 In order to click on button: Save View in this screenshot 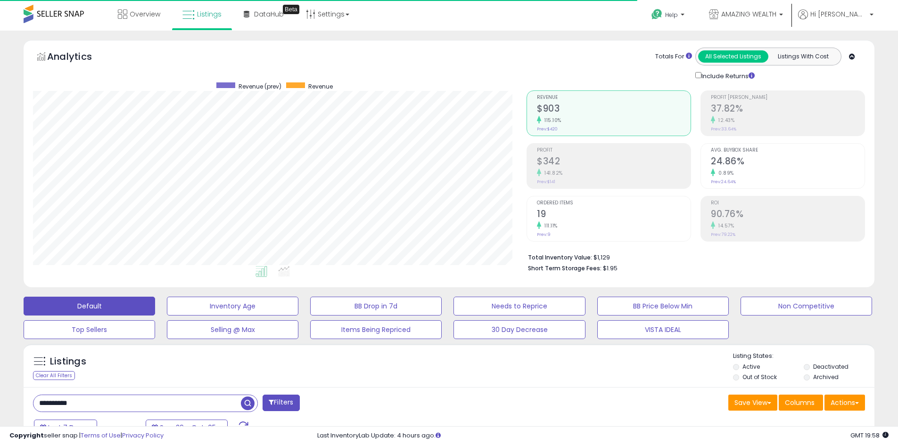, I will do `click(753, 403)`.